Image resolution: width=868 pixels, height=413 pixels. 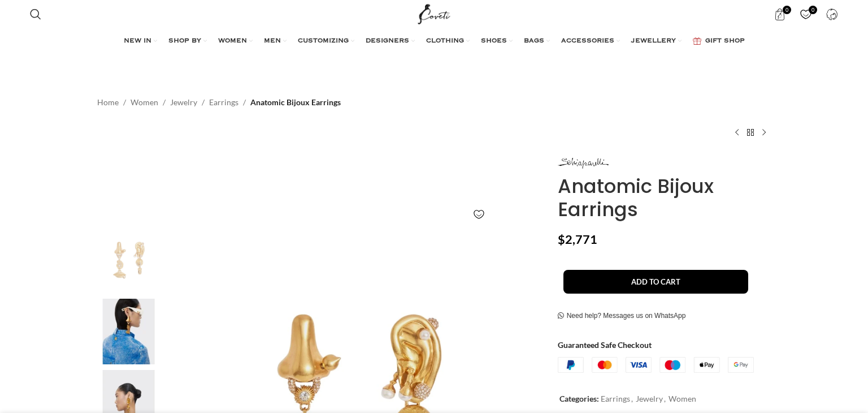 I want to click on img: GiftBag, so click(x=697, y=41).